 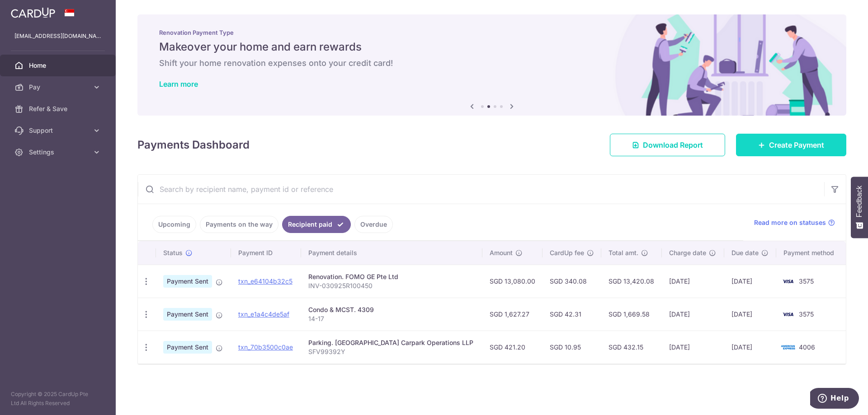 What do you see at coordinates (266, 253) in the screenshot?
I see `th: Payment ID` at bounding box center [266, 253].